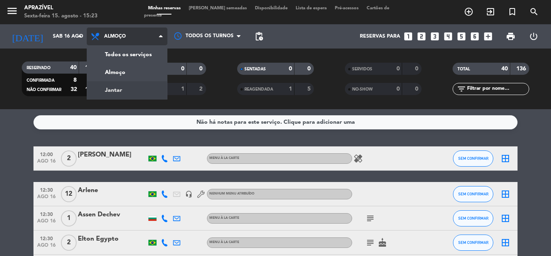 Image resolution: width=551 pixels, height=256 pixels. What do you see at coordinates (464, 69) in the screenshot?
I see `span: TOTAL` at bounding box center [464, 69].